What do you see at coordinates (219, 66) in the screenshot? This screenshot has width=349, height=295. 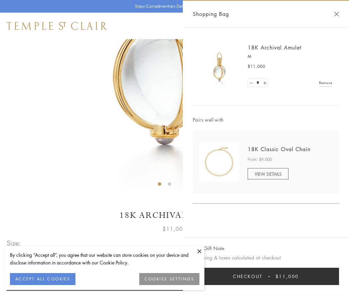 I see `img: 18K Archival Amulet` at bounding box center [219, 66].